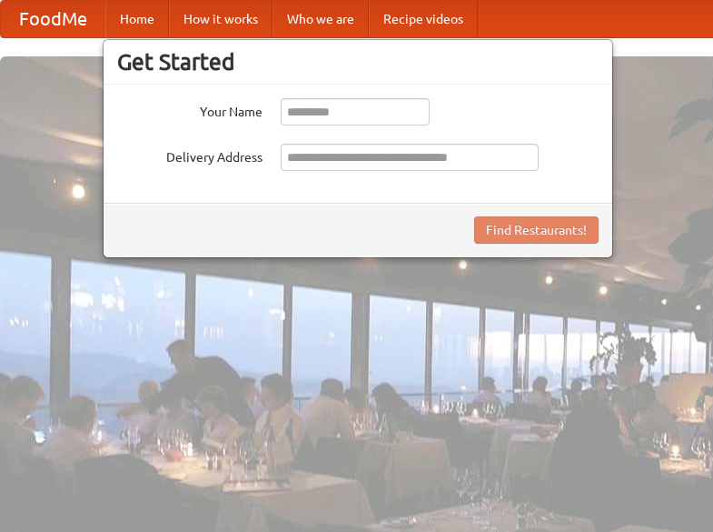  What do you see at coordinates (53, 19) in the screenshot?
I see `a: FoodMe` at bounding box center [53, 19].